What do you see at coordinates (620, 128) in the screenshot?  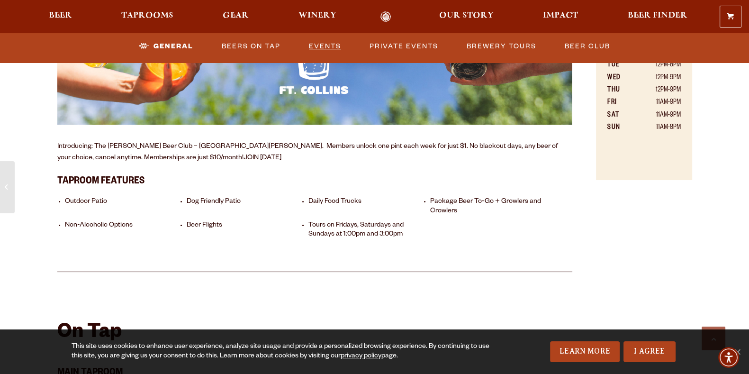 I see `th: SUN` at bounding box center [620, 128].